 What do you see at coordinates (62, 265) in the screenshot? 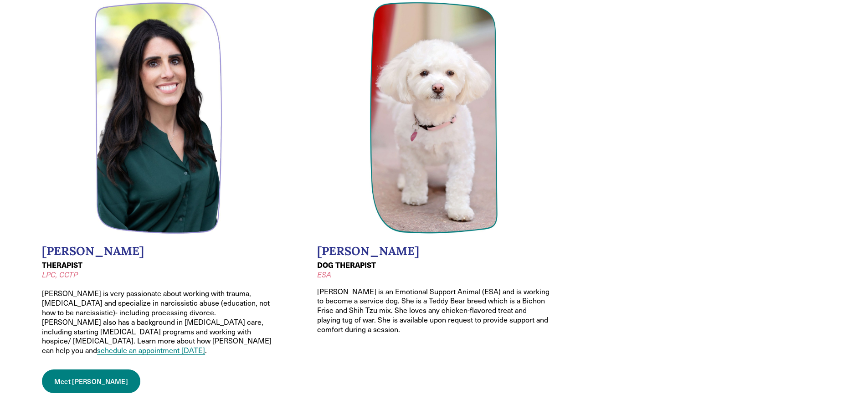
I see `strong: THERAPIST` at bounding box center [62, 265].